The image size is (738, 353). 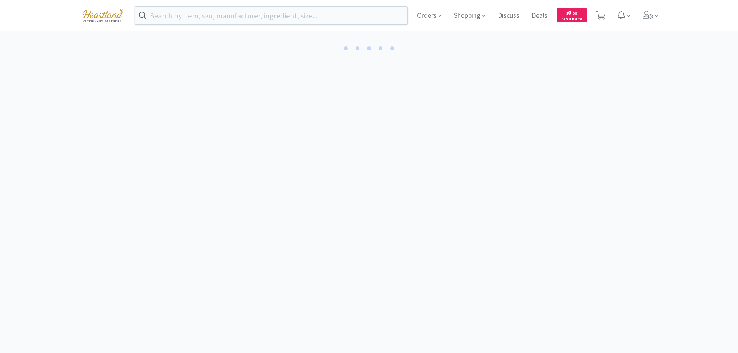 I want to click on input: Search by item, sku, manufacturer, ingredient, size..., so click(x=271, y=15).